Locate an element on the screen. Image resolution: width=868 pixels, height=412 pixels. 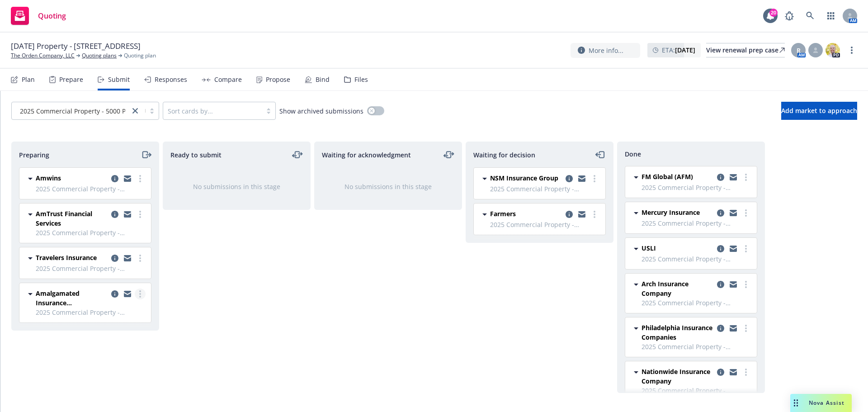
span: Arch Insurance Company is located at coordinates (677, 288).